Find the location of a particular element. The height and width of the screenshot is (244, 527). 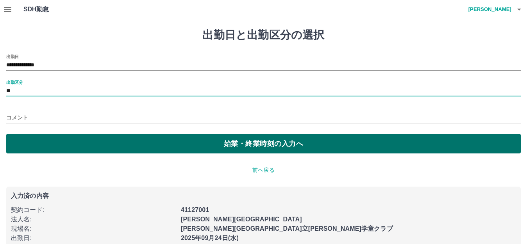

p: 契約コード : is located at coordinates (93, 210).